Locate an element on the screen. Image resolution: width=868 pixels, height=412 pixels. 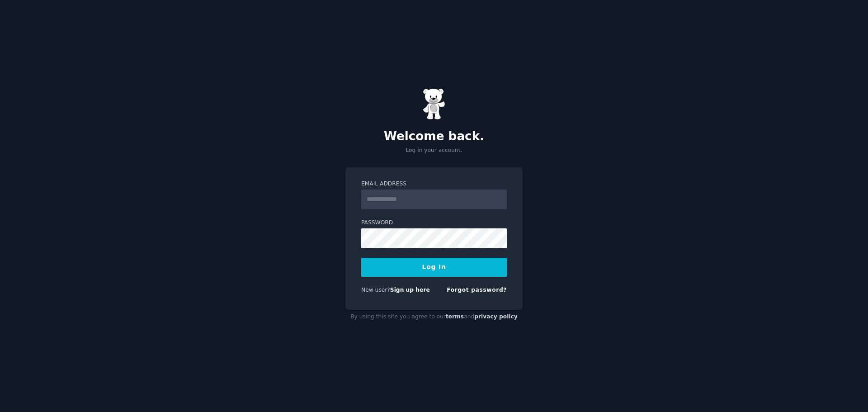
a: Sign up here is located at coordinates (410, 290).